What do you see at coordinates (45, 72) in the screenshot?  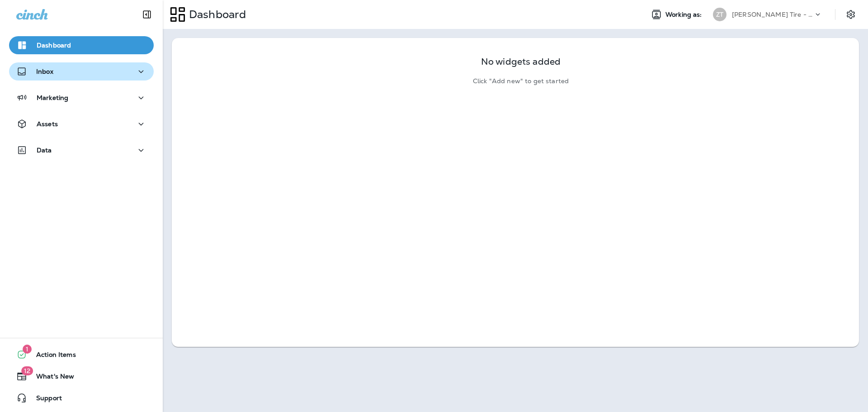 I see `p: Inbox` at bounding box center [45, 72].